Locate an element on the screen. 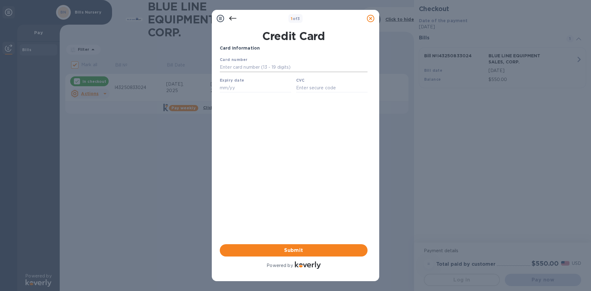 The image size is (591, 291). span: Submit is located at coordinates (293, 250).